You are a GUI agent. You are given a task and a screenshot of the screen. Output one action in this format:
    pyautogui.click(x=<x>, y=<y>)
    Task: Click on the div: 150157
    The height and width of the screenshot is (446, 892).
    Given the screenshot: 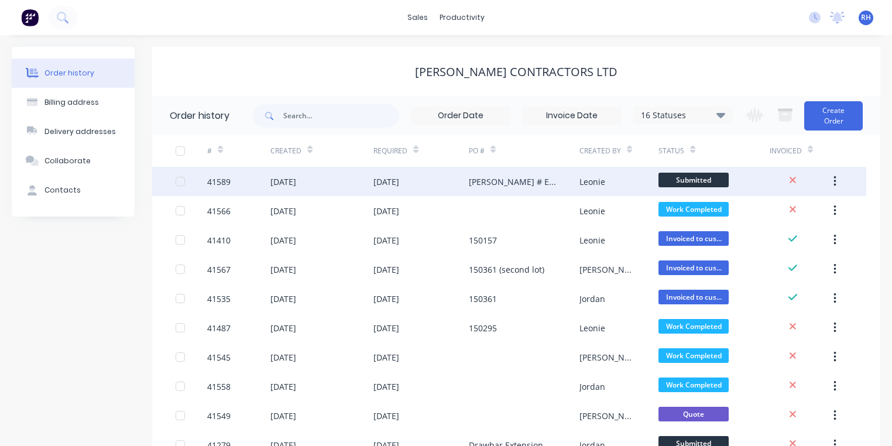 What is the action you would take?
    pyautogui.click(x=483, y=240)
    